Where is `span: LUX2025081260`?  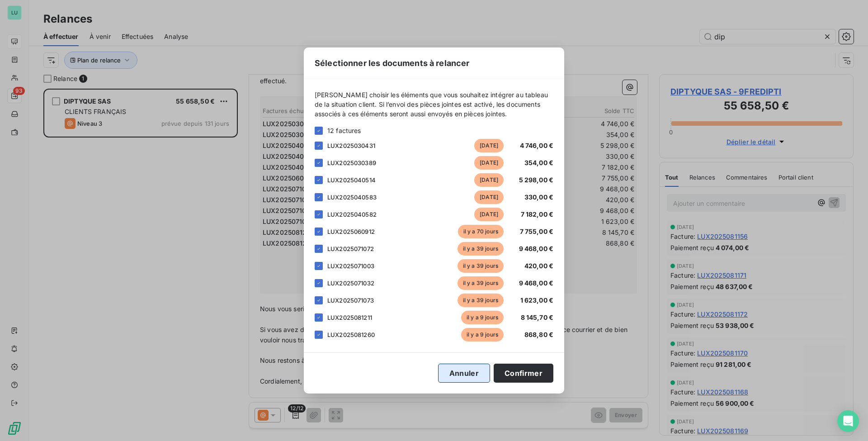
span: LUX2025081260 is located at coordinates (351, 334).